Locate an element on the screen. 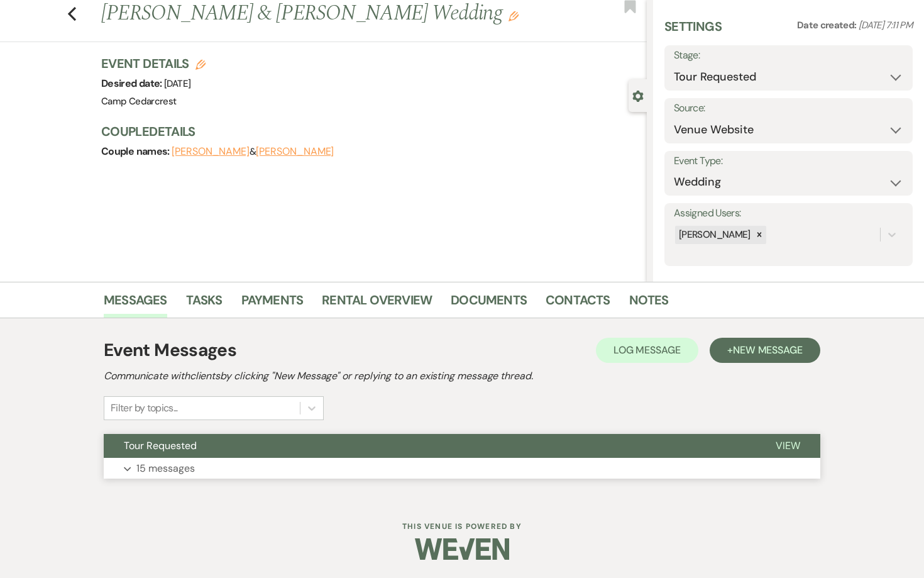  h3: Couple Details is located at coordinates (368, 131).